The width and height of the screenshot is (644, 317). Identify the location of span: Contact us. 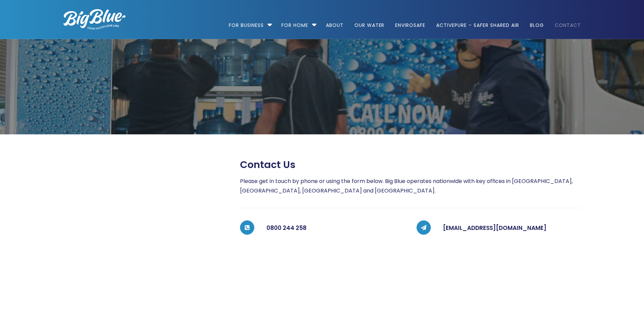
(268, 165).